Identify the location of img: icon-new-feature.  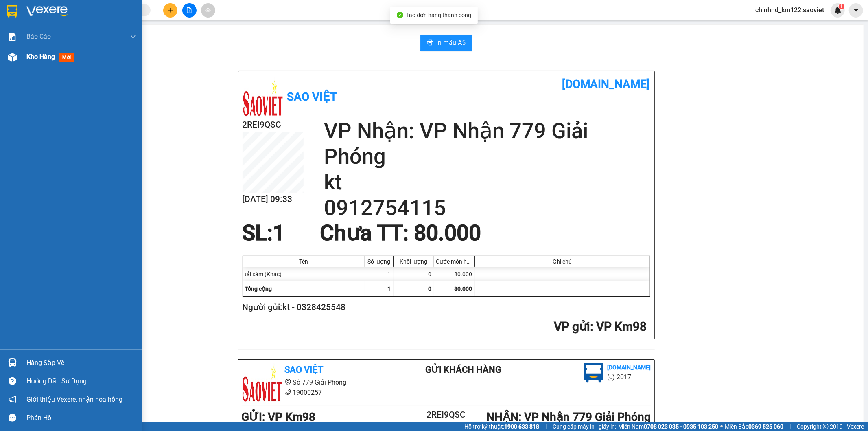
(838, 10).